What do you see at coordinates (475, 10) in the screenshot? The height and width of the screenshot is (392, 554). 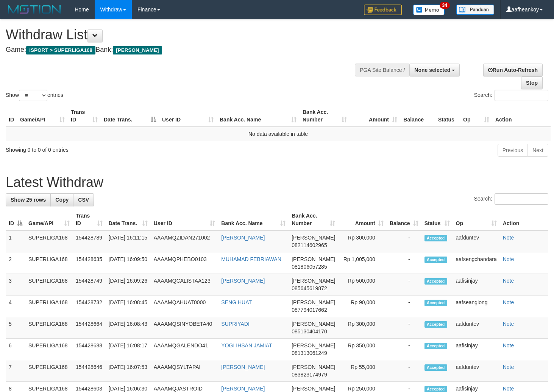 I see `img: panduan.png` at bounding box center [475, 10].